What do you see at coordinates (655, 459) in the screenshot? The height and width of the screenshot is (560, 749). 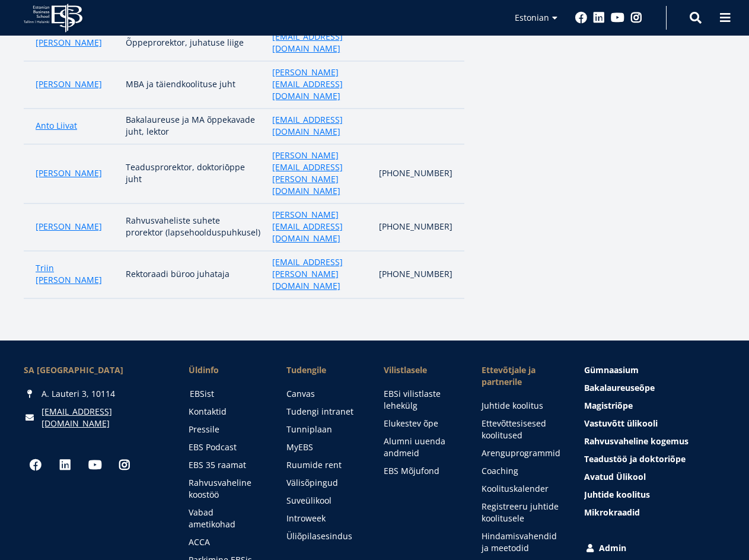 I see `a: Teadustöö ja doktoriõpe` at bounding box center [655, 459].